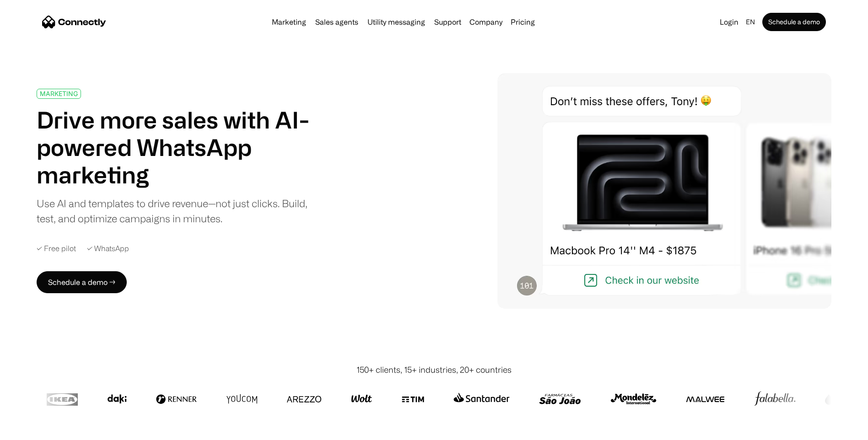 This screenshot has width=868, height=440. Describe the element at coordinates (81, 282) in the screenshot. I see `a: Schedule a demo →` at that location.